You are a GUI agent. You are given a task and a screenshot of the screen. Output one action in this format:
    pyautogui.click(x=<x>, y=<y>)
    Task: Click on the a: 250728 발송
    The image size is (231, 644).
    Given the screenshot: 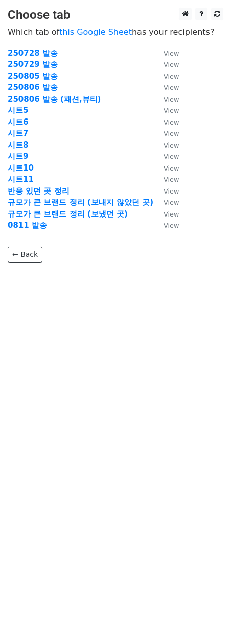 What is the action you would take?
    pyautogui.click(x=33, y=53)
    